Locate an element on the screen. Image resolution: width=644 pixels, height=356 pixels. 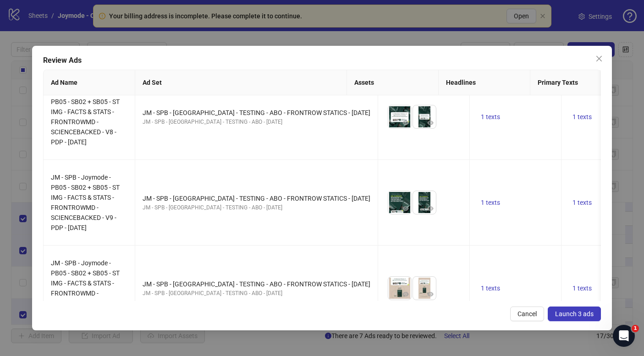
th: Ad Name is located at coordinates (89, 83).